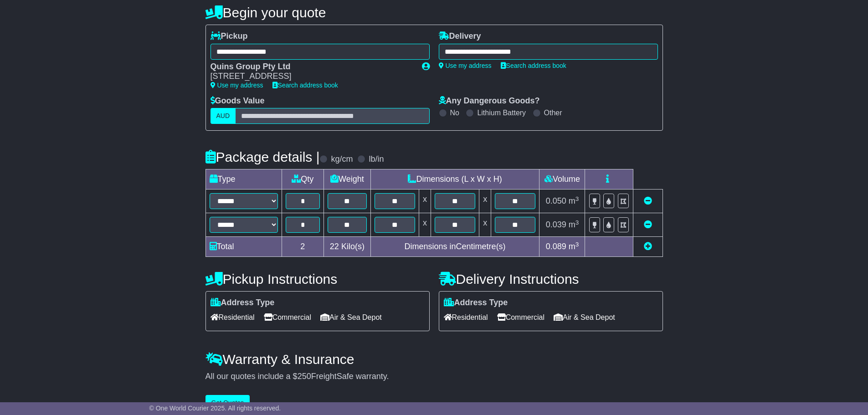 Image resolution: width=868 pixels, height=415 pixels. Describe the element at coordinates (459, 36) in the screenshot. I see `label: Delivery` at that location.